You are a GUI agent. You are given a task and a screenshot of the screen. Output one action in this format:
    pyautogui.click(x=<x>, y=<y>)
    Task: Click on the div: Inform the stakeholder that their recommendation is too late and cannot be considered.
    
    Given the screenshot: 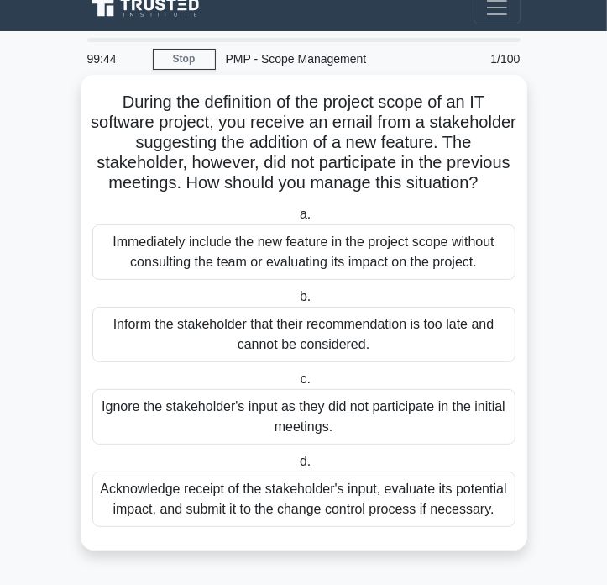 What is the action you would take?
    pyautogui.click(x=304, y=334)
    